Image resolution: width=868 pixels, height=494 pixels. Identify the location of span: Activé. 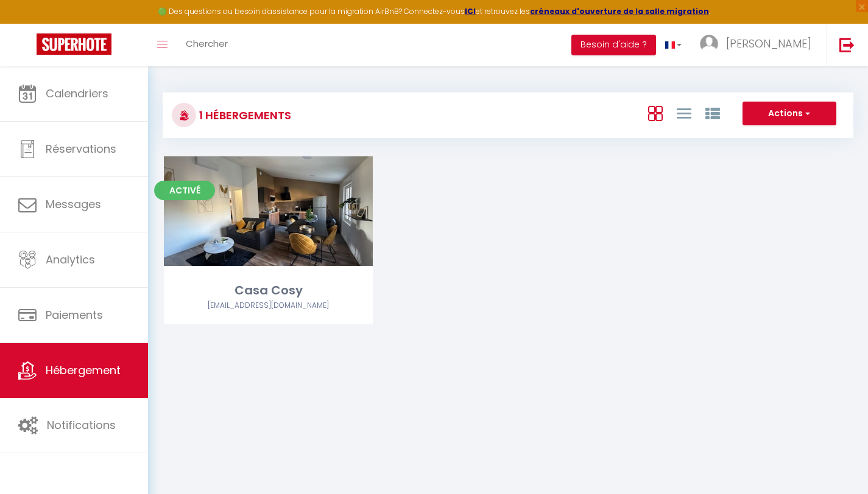
(184, 190).